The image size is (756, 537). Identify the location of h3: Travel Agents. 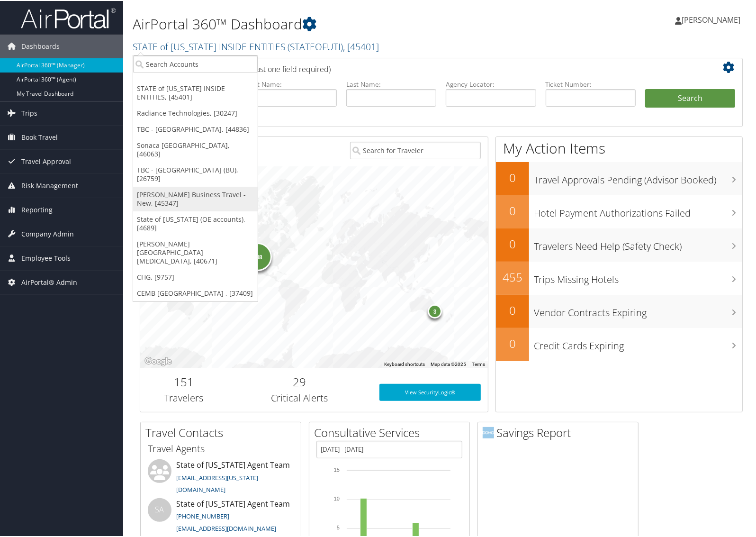
(221, 448).